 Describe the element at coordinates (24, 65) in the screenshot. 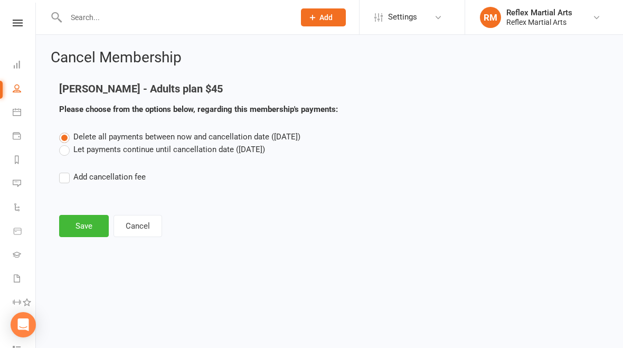

I see `a: Dashboard` at that location.